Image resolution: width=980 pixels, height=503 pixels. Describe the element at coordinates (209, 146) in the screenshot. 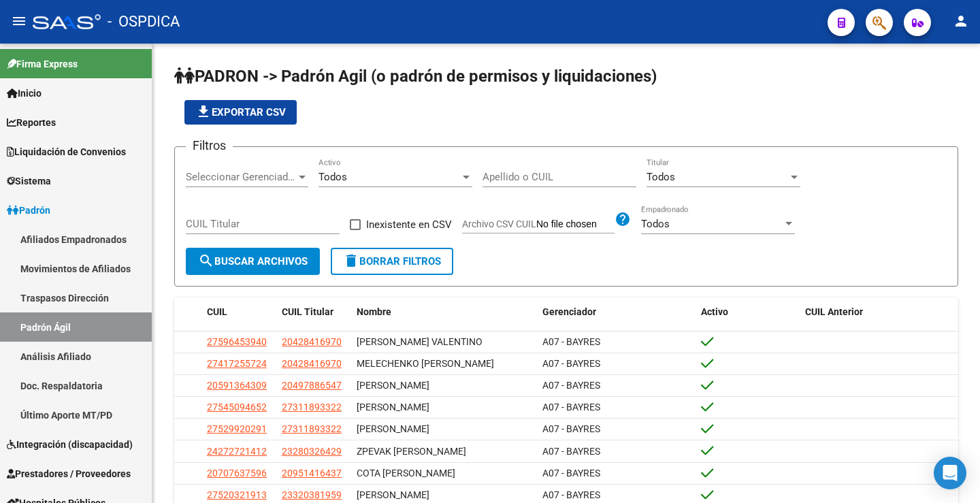

I see `h3: Filtros` at that location.